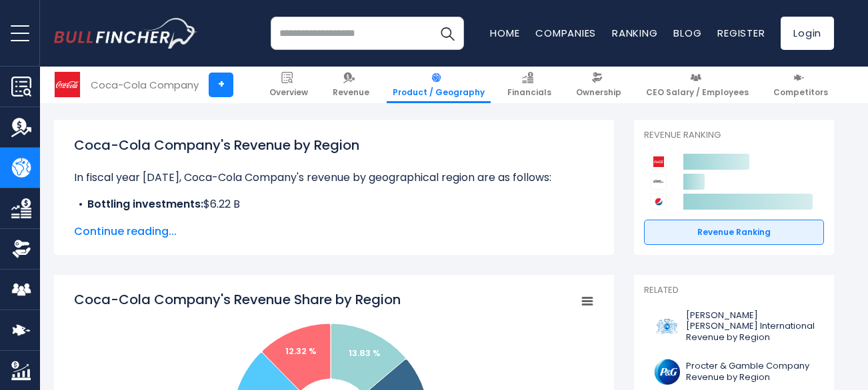 This screenshot has width=868, height=390. What do you see at coordinates (365, 353) in the screenshot?
I see `text: 13.83 %` at bounding box center [365, 353].